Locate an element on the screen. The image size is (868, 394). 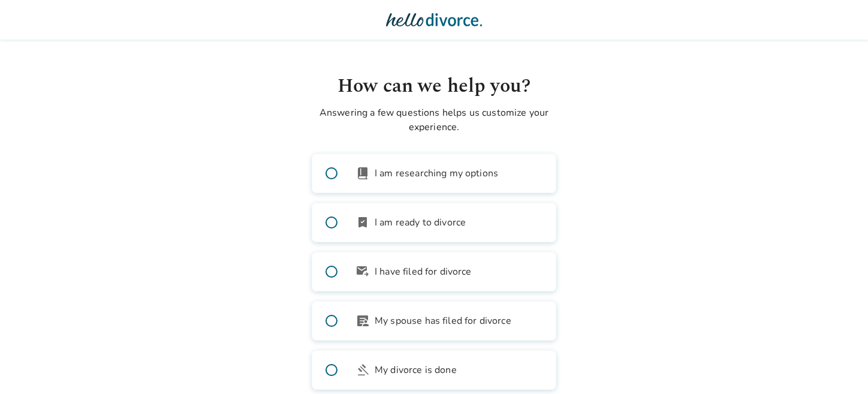
h1: How can we help you? is located at coordinates (434, 87).